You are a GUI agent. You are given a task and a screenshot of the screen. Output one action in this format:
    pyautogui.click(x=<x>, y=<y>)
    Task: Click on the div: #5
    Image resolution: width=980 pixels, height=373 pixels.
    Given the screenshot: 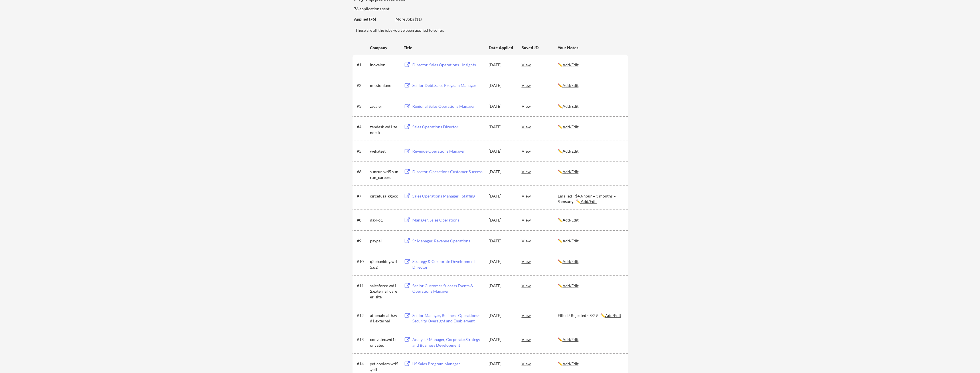 What is the action you would take?
    pyautogui.click(x=362, y=151)
    